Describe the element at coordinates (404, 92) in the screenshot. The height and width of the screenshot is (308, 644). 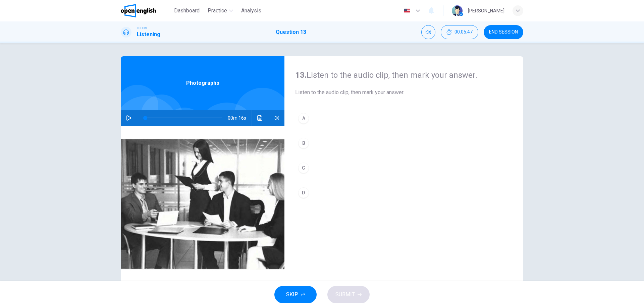
I see `span: Listen to the audio clip, then mark your answer.` at that location.